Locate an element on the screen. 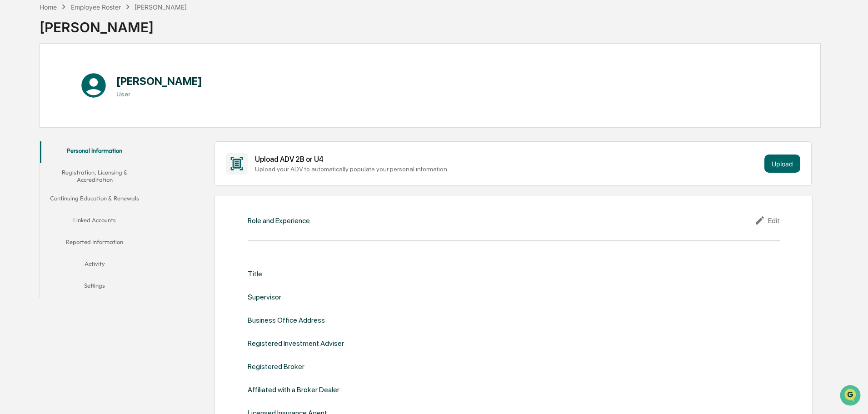  button: Start new chat is located at coordinates (160, 77).